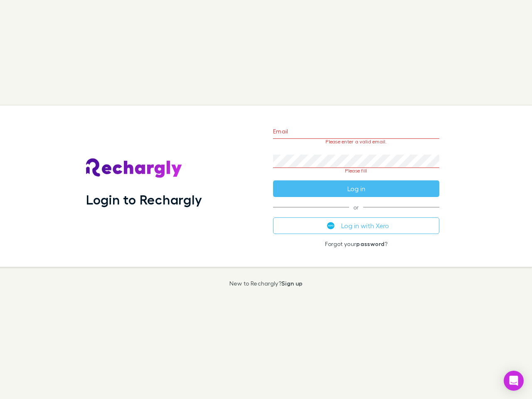 The image size is (532, 399). I want to click on a: password, so click(370, 243).